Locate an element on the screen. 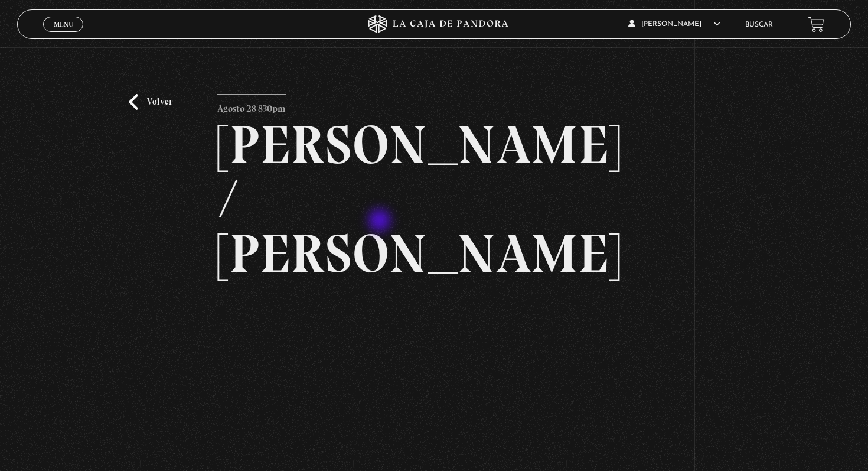 This screenshot has width=868, height=471. span: Menu is located at coordinates (63, 24).